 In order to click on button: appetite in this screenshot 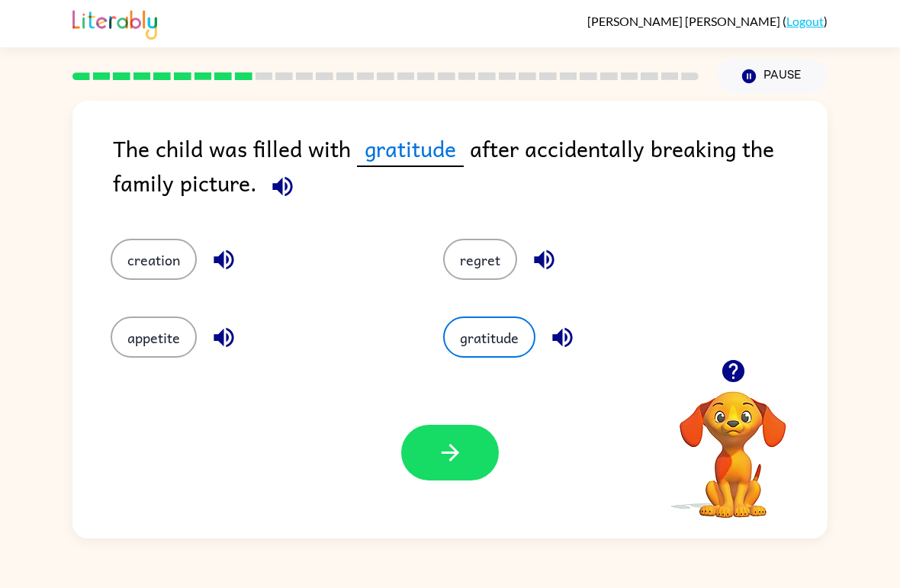, I will do `click(153, 337)`.